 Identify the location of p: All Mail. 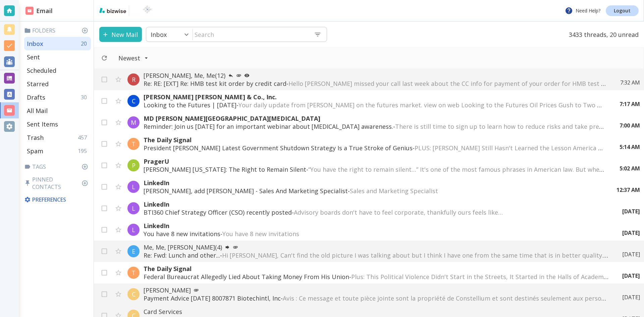
(37, 110).